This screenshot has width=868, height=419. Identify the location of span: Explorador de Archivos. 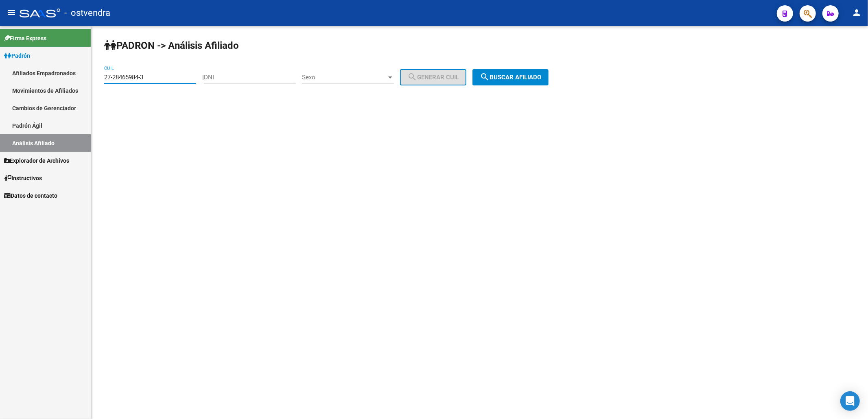
(37, 161).